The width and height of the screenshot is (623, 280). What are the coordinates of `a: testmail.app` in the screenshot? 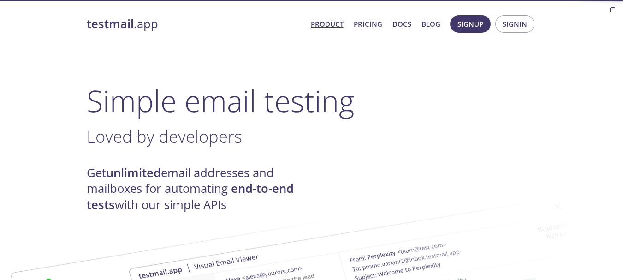 It's located at (195, 24).